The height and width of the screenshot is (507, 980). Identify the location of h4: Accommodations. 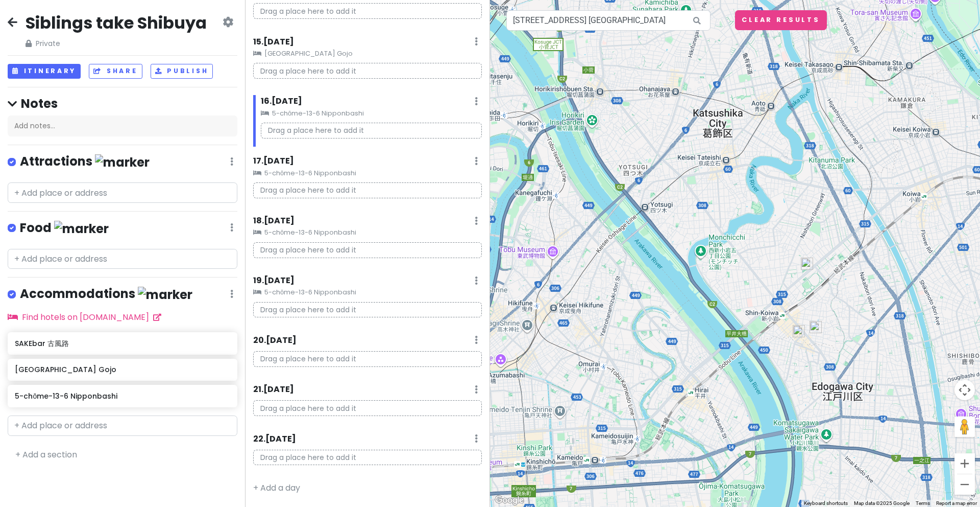
(106, 294).